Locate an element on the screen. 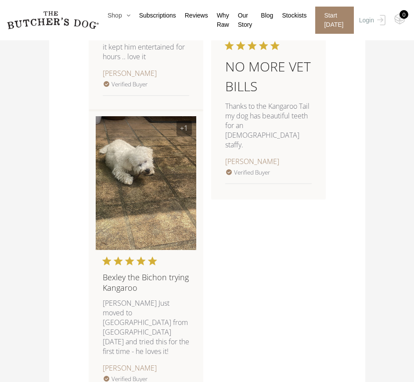 The height and width of the screenshot is (382, 414). a: Subscriptions is located at coordinates (153, 15).